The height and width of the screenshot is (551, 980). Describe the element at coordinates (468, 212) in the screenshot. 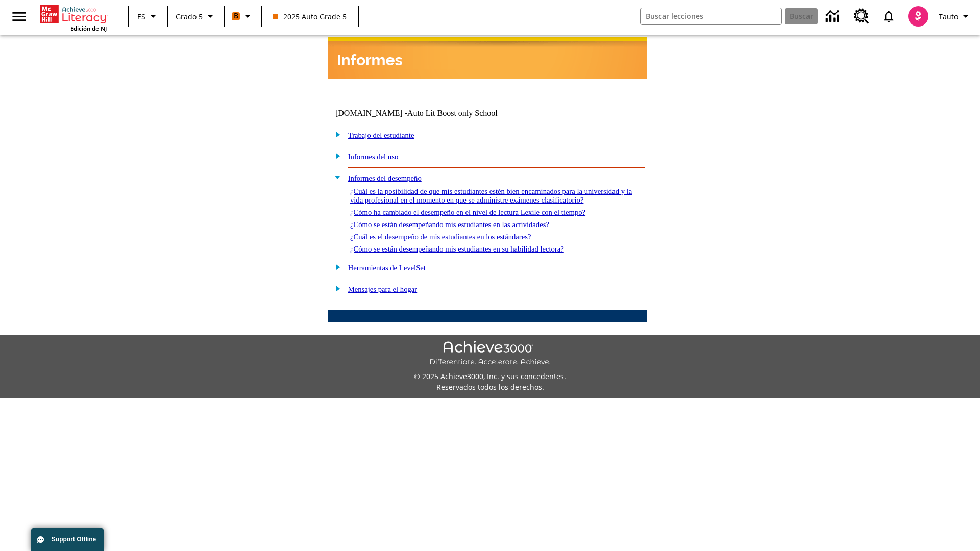

I see `a: ¿Cómo ha cambiado el desempeño en el nivel de lectura Lexile con el tiempo?` at that location.